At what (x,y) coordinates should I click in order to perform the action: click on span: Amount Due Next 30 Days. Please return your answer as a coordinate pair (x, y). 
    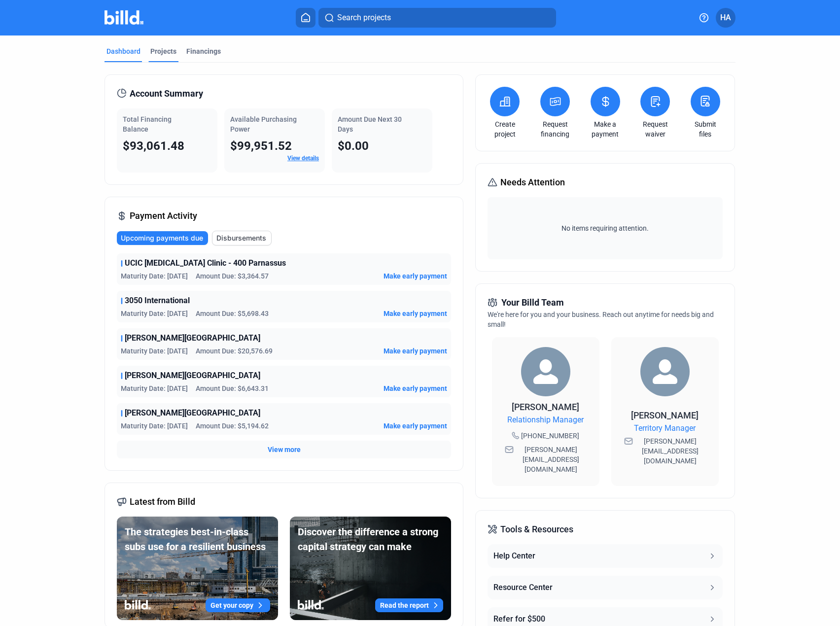
    Looking at the image, I should click on (370, 124).